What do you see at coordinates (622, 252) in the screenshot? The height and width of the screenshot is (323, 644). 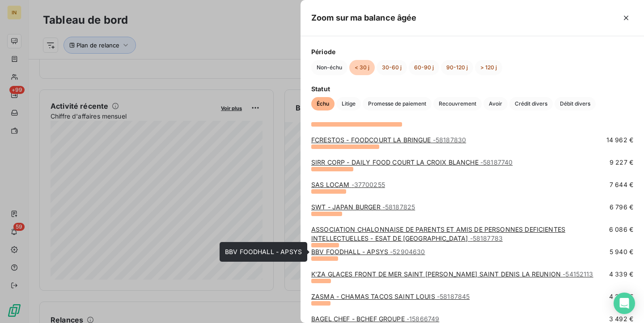 I see `span: 5 940 €` at bounding box center [622, 252].